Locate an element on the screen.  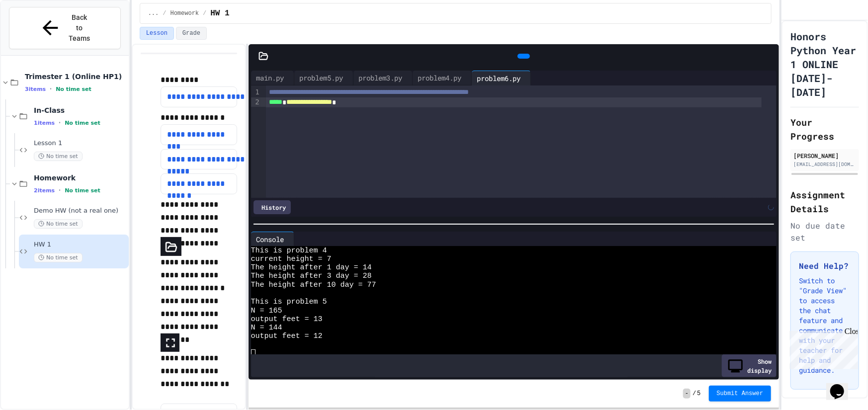
span: This is problem 4 is located at coordinates (289, 251).